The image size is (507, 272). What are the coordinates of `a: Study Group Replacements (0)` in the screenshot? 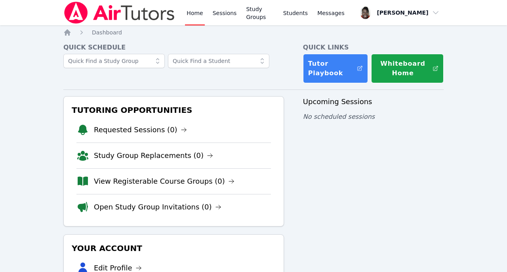 It's located at (153, 156).